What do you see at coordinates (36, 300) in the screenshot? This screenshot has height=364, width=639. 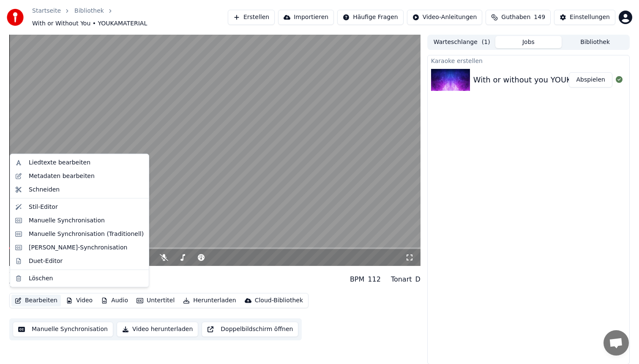 I see `button: Bearbeiten` at bounding box center [36, 300].